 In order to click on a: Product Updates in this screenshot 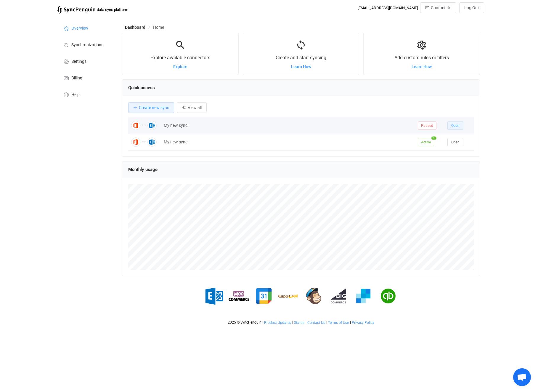, I will do `click(277, 323)`.